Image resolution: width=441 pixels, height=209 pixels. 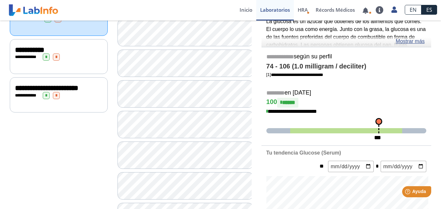 I want to click on span: Ayuda, so click(x=36, y=8).